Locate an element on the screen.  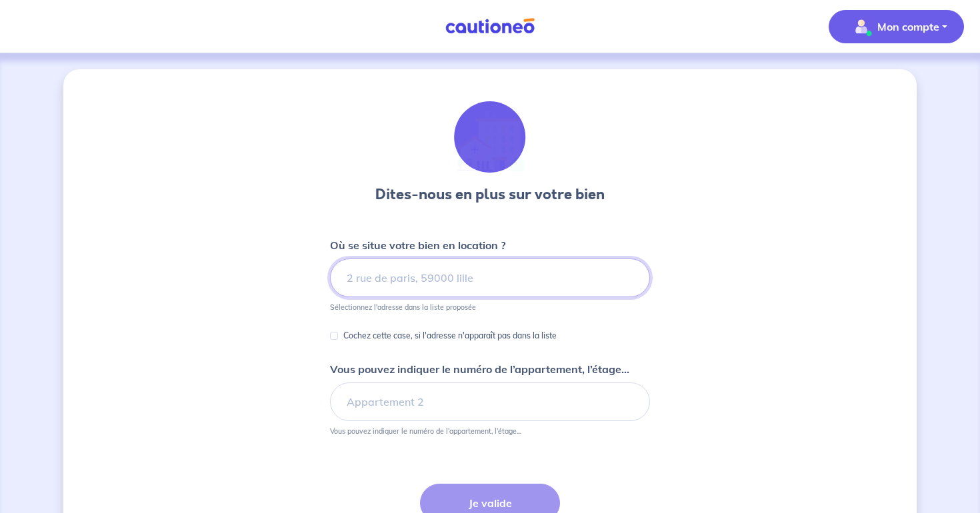
p: Cochez cette case, si l'adresse n'apparaît pas dans la liste is located at coordinates (450, 336).